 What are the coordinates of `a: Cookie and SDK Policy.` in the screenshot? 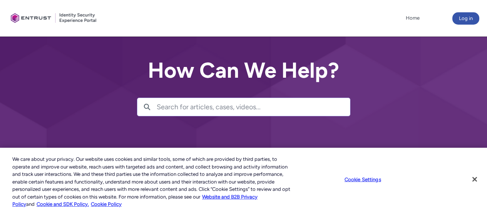 It's located at (63, 204).